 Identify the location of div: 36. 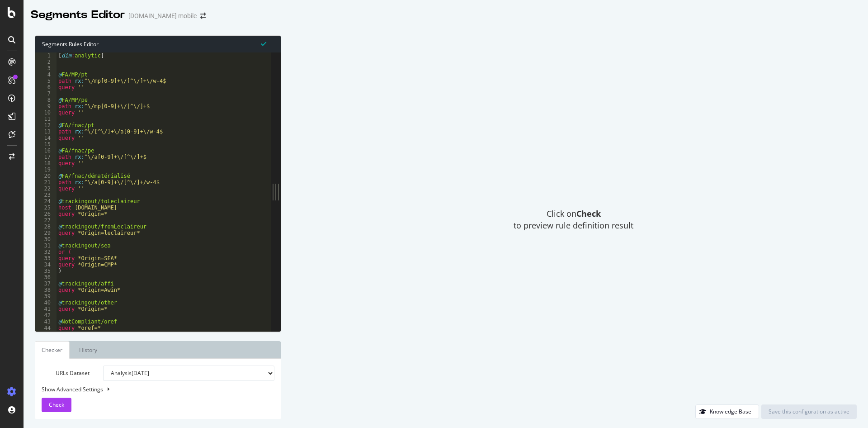
(46, 277).